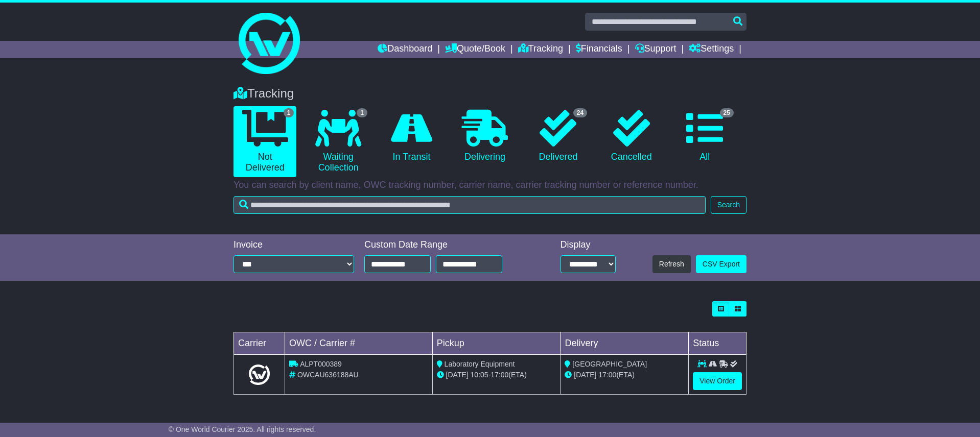  Describe the element at coordinates (338, 142) in the screenshot. I see `a: 1 Waiting Collection` at that location.